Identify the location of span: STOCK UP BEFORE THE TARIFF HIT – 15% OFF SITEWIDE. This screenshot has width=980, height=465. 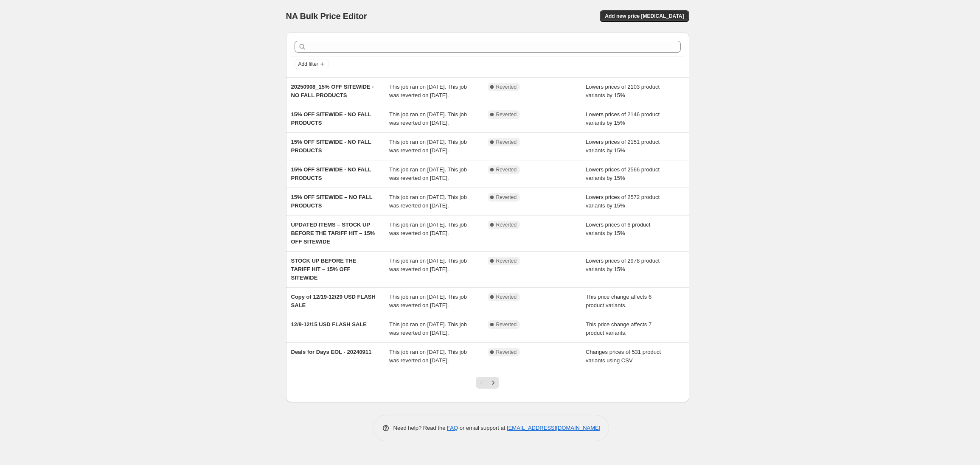
(323, 269).